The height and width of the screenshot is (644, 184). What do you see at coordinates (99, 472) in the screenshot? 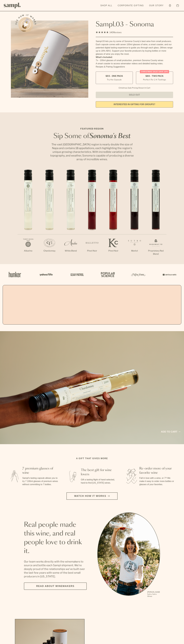
I see `h3: The best gift for wine lovers` at bounding box center [99, 472].